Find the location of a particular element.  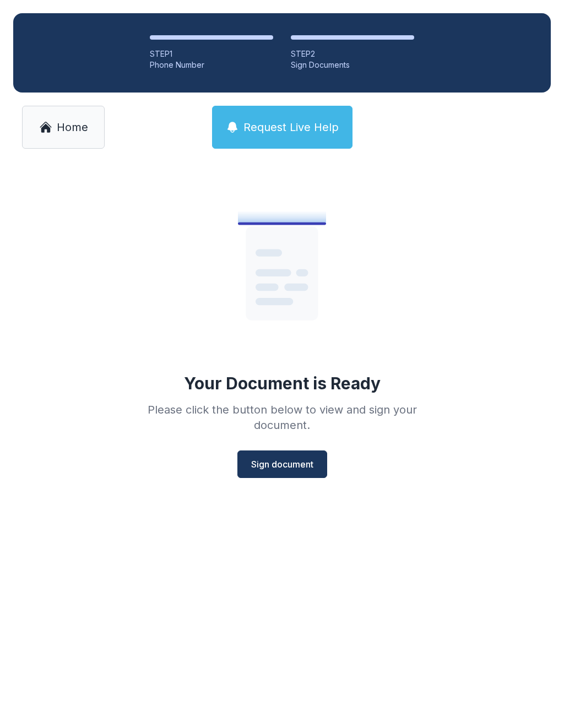

div: STEP 1 is located at coordinates (212, 54).